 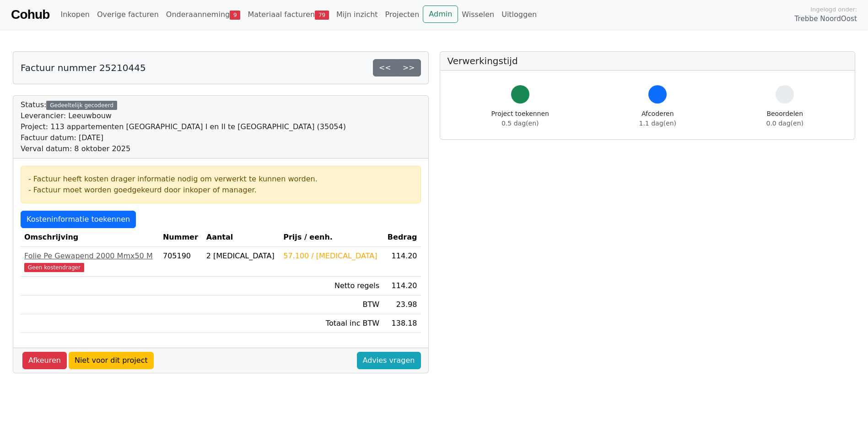 What do you see at coordinates (401, 237) in the screenshot?
I see `th: Bedrag` at bounding box center [401, 237].